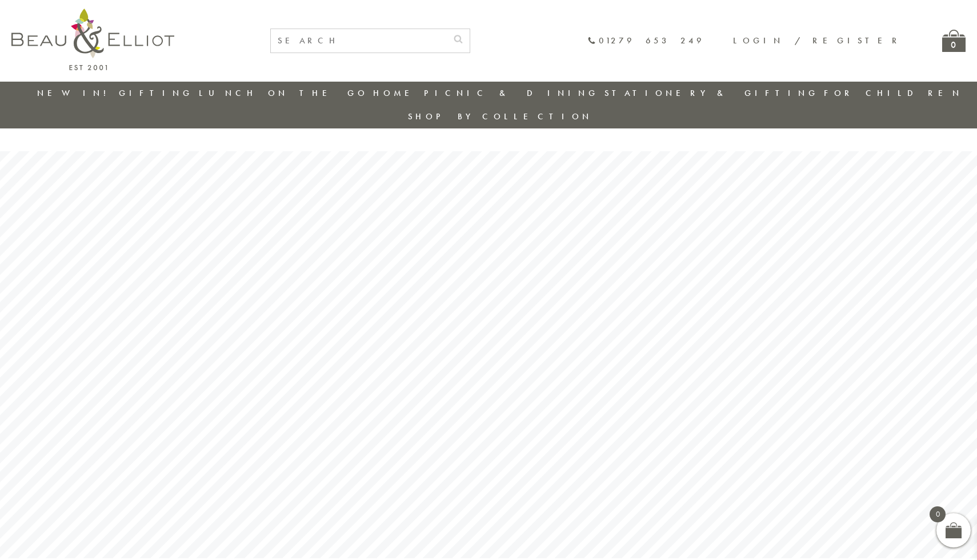 The height and width of the screenshot is (560, 977). Describe the element at coordinates (500, 116) in the screenshot. I see `a: Shop by collection` at that location.